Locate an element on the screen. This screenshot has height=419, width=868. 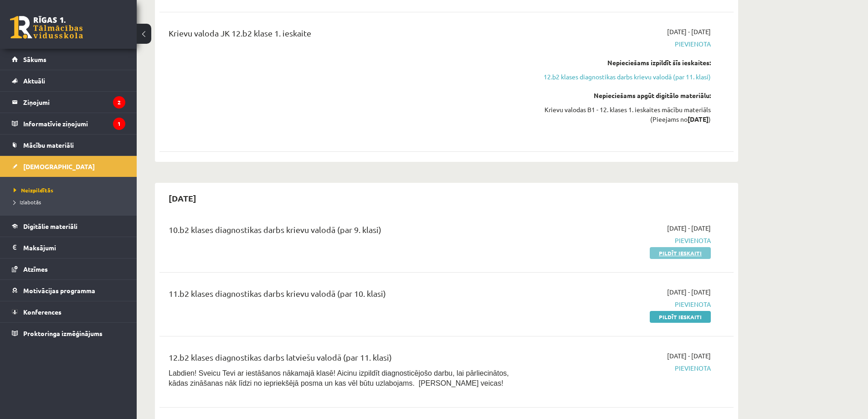
a: Neizpildītās is located at coordinates (71, 190).